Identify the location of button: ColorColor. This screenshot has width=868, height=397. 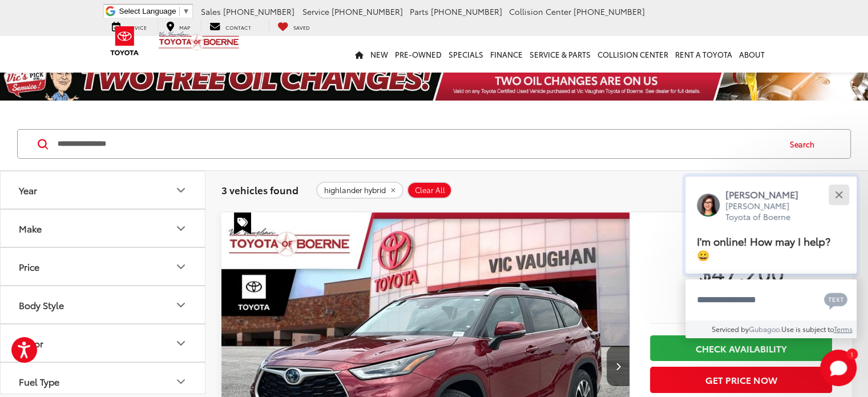
(103, 343).